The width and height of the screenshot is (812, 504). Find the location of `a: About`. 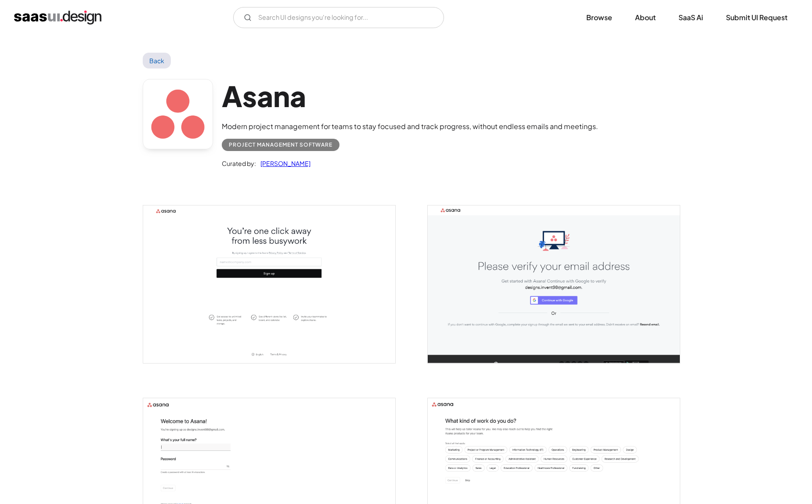

a: About is located at coordinates (645, 17).